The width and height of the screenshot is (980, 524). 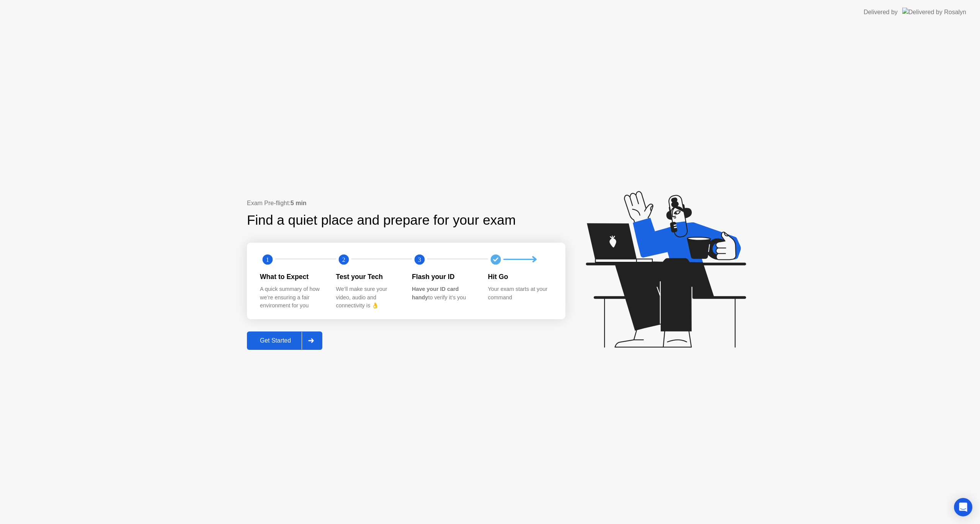 What do you see at coordinates (368, 277) in the screenshot?
I see `div: Test your Tech` at bounding box center [368, 277].